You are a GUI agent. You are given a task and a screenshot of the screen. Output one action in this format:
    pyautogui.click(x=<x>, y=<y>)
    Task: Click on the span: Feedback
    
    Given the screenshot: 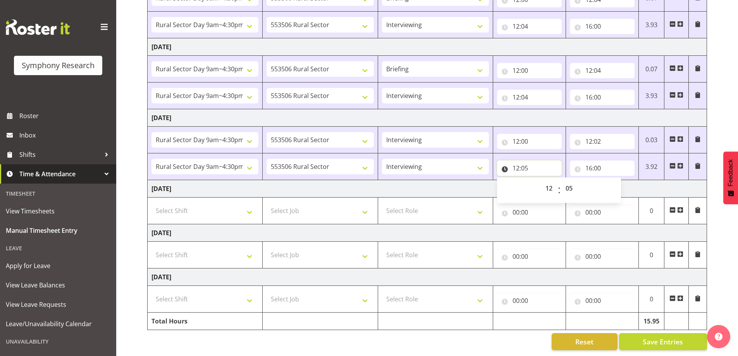 What is the action you would take?
    pyautogui.click(x=730, y=173)
    